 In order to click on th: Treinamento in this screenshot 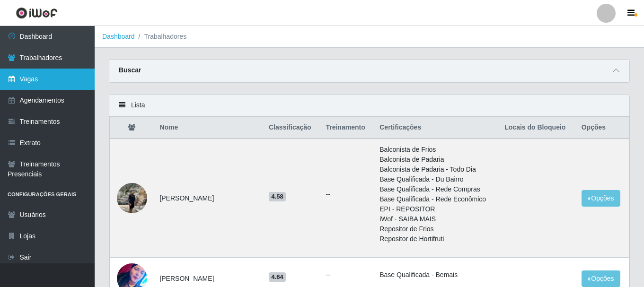, I will do `click(347, 128)`.